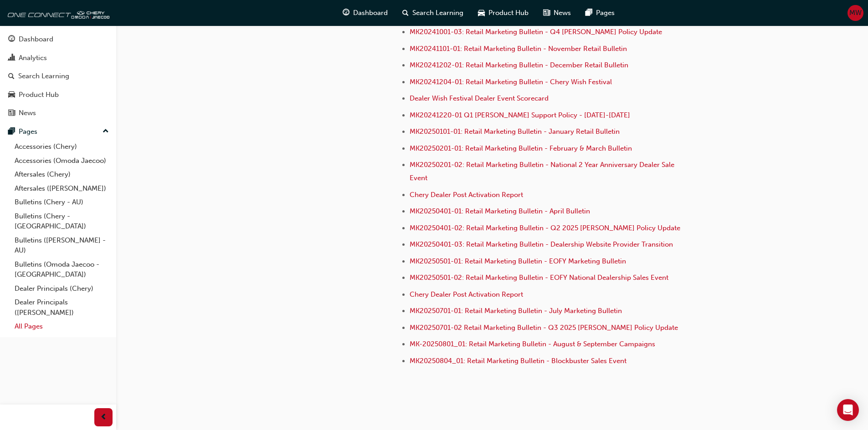 This screenshot has width=868, height=430. I want to click on a: Product Hub, so click(58, 95).